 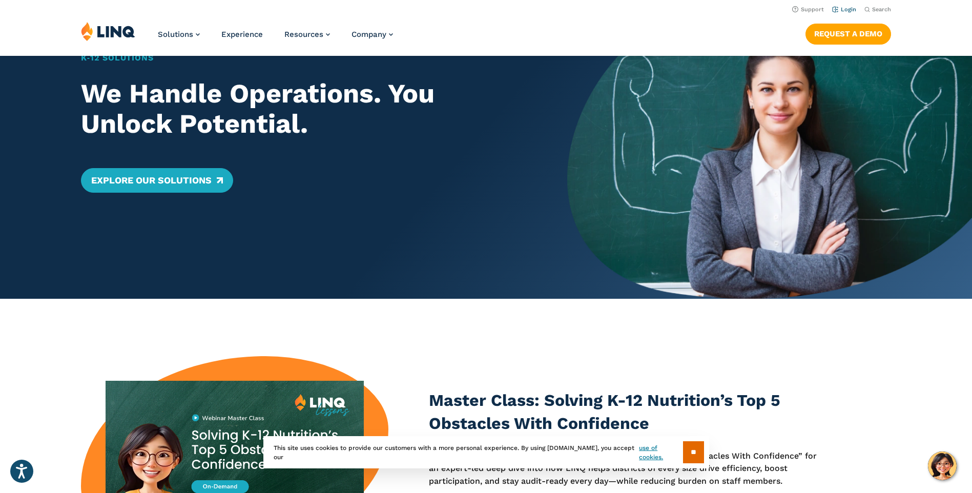 I want to click on a: Support, so click(x=808, y=9).